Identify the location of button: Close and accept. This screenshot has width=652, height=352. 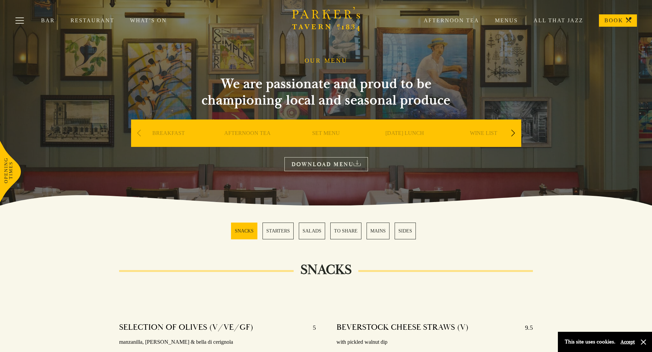
(643, 342).